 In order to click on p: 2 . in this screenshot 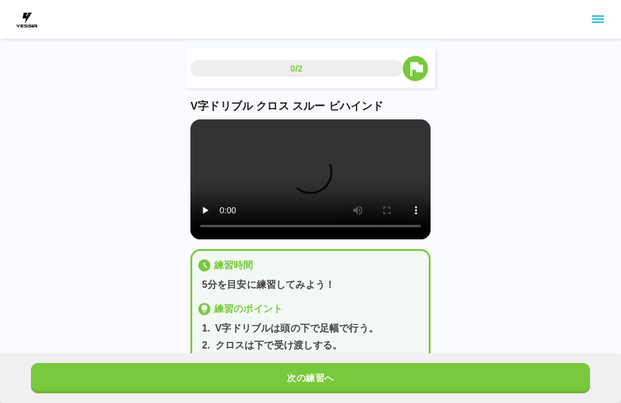, I will do `click(206, 346)`.